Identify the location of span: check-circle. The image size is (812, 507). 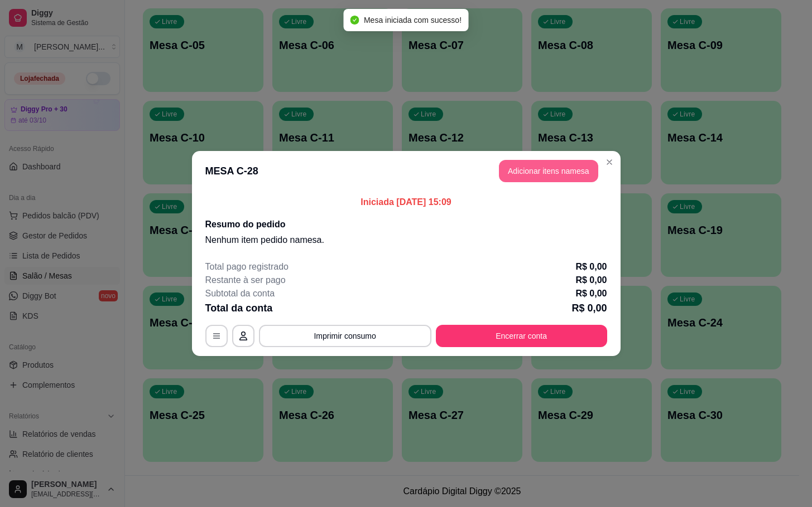
(355, 20).